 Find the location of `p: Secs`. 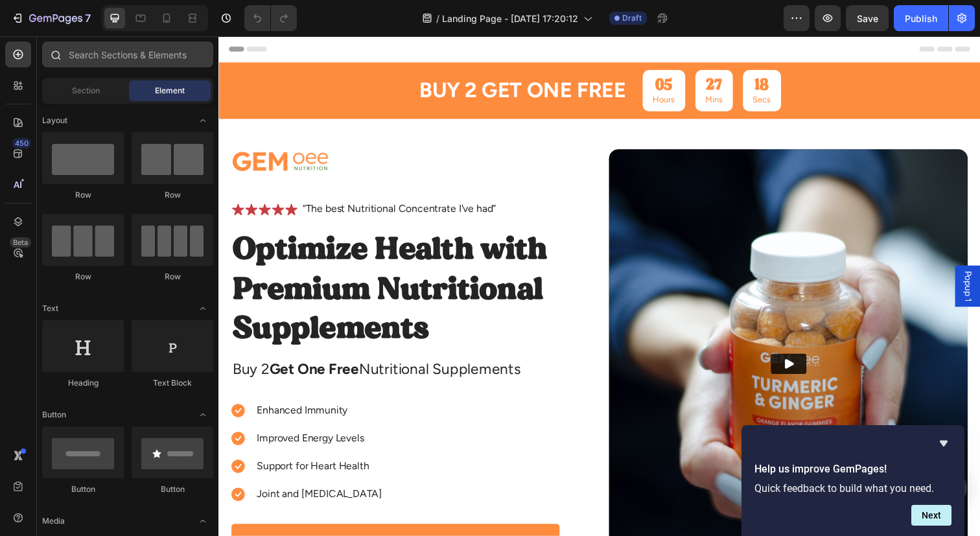

p: Secs is located at coordinates (554, 64).